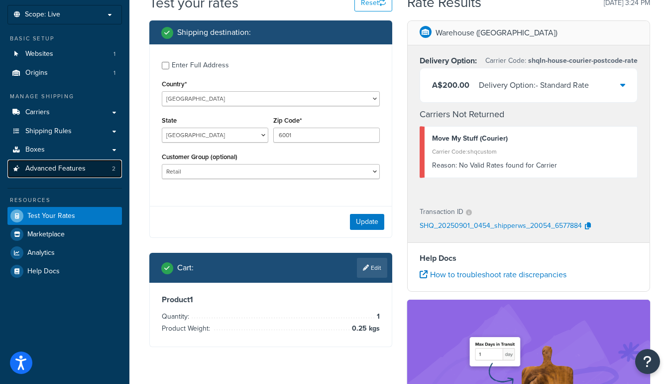  I want to click on h3: Delivery Option:, so click(448, 61).